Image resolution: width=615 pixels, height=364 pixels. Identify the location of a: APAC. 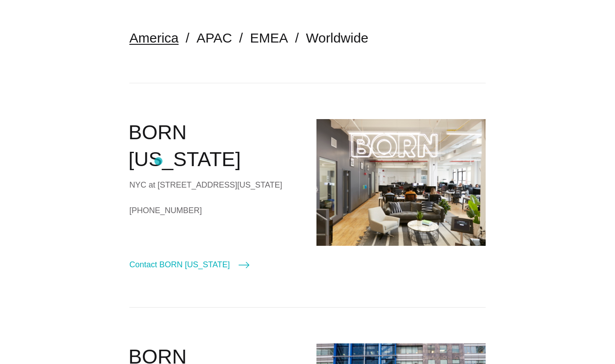
(214, 38).